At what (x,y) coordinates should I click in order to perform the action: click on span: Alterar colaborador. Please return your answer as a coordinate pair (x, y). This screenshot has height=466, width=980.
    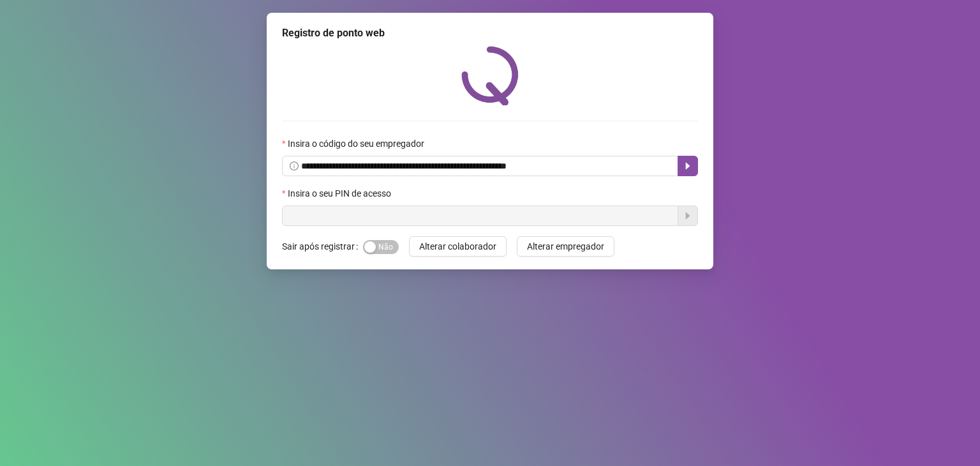
    Looking at the image, I should click on (457, 246).